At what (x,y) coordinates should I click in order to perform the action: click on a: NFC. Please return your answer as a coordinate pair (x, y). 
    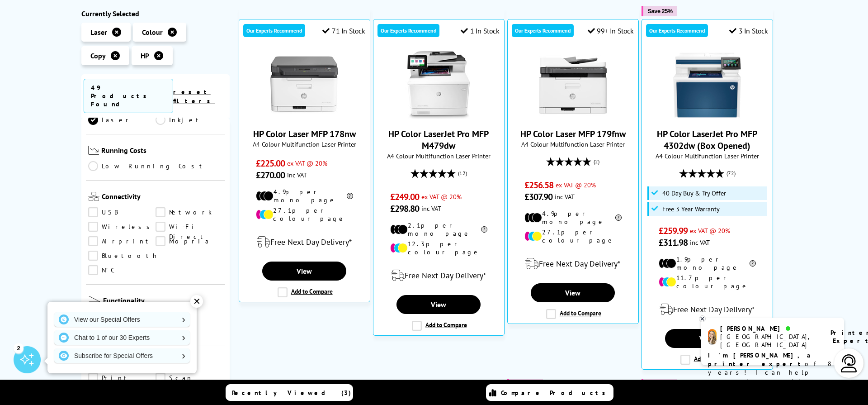
    Looking at the image, I should click on (122, 270).